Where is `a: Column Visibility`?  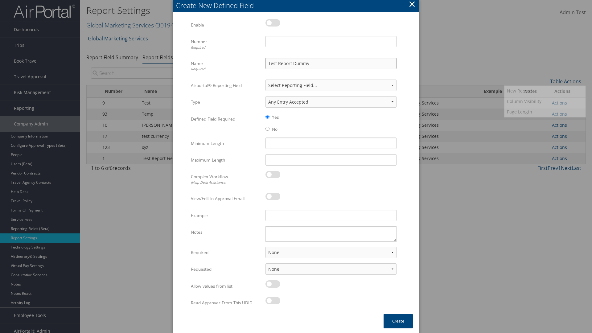
a: Column Visibility is located at coordinates (545, 102).